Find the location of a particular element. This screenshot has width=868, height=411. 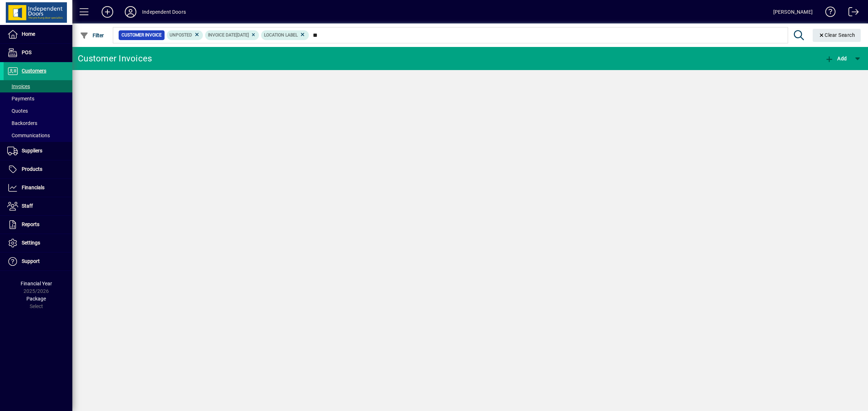

div: Customer Invoices is located at coordinates (115, 58).